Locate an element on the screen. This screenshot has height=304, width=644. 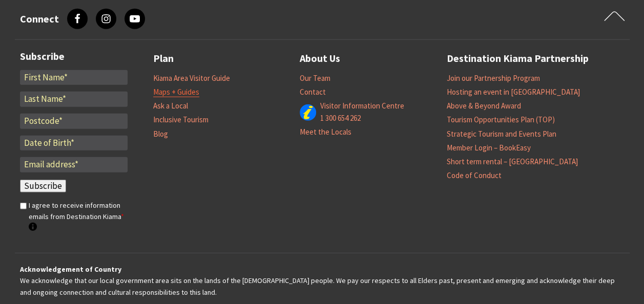
h3: Connect is located at coordinates (39, 19).